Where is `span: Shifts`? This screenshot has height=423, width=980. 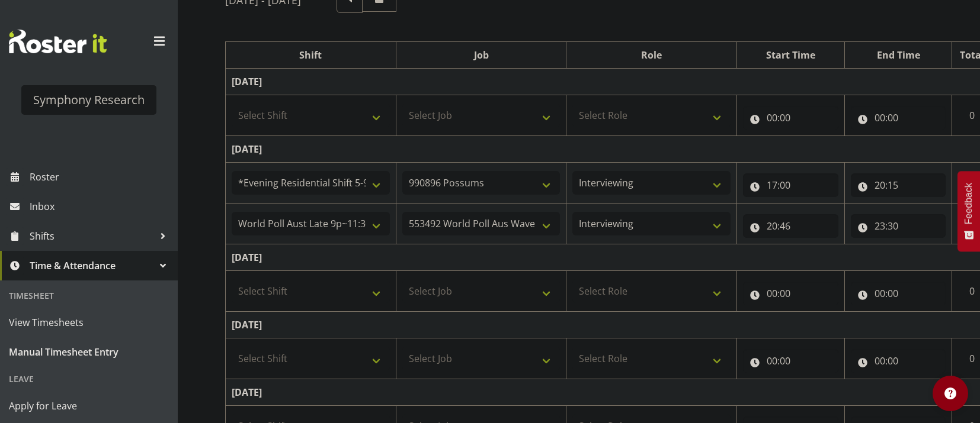 span: Shifts is located at coordinates (92, 236).